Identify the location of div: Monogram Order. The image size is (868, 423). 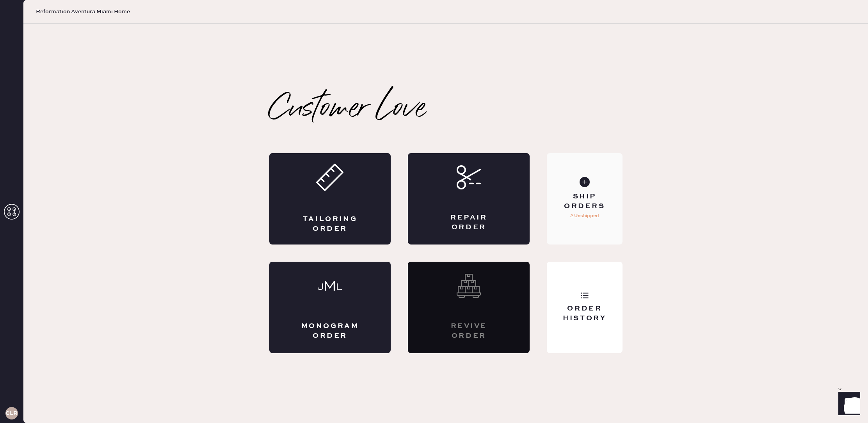
(330, 331).